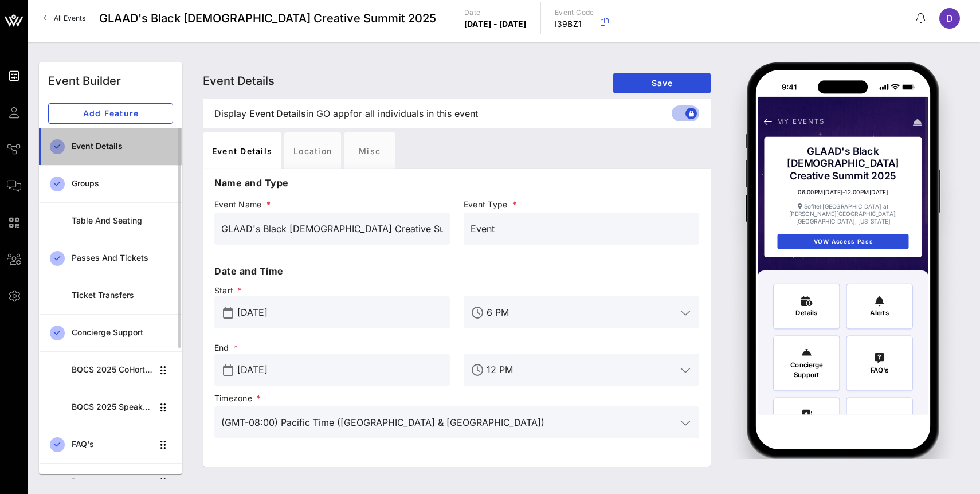 Image resolution: width=980 pixels, height=494 pixels. I want to click on p: Name and Type, so click(457, 183).